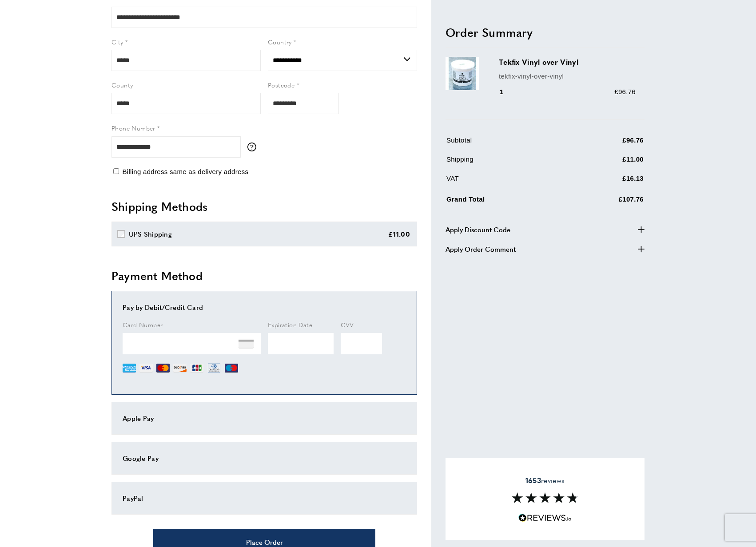 Image resolution: width=756 pixels, height=547 pixels. Describe the element at coordinates (265, 418) in the screenshot. I see `div: Apple Pay` at that location.